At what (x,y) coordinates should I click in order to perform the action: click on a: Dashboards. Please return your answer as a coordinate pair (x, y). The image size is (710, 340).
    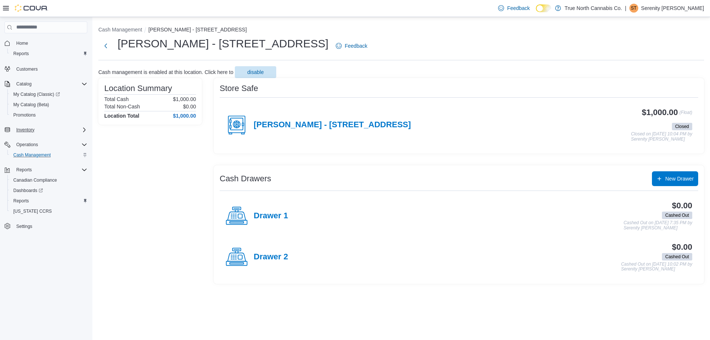
    Looking at the image, I should click on (28, 190).